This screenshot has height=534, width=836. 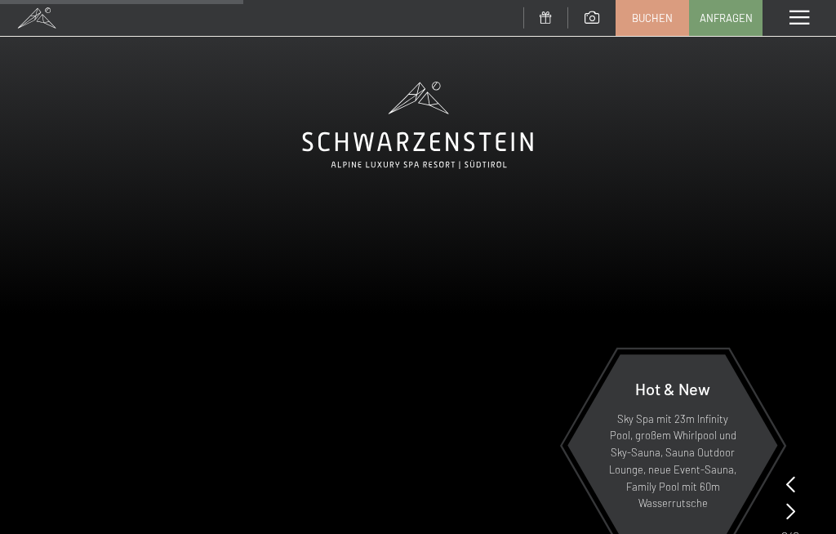 What do you see at coordinates (726, 18) in the screenshot?
I see `span: Anfragen` at bounding box center [726, 18].